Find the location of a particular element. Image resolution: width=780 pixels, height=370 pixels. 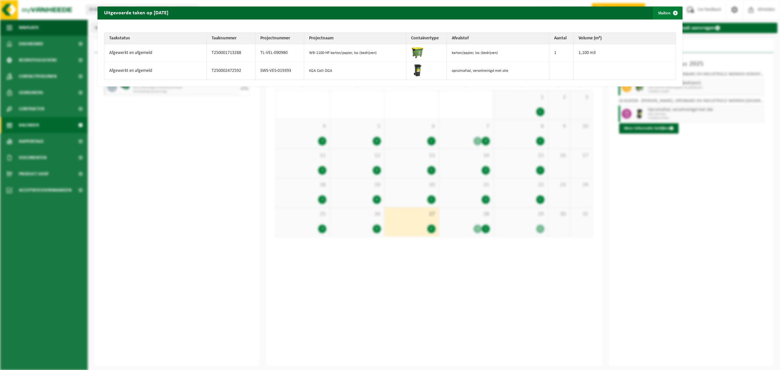

th: Taakstatus is located at coordinates (155, 38).